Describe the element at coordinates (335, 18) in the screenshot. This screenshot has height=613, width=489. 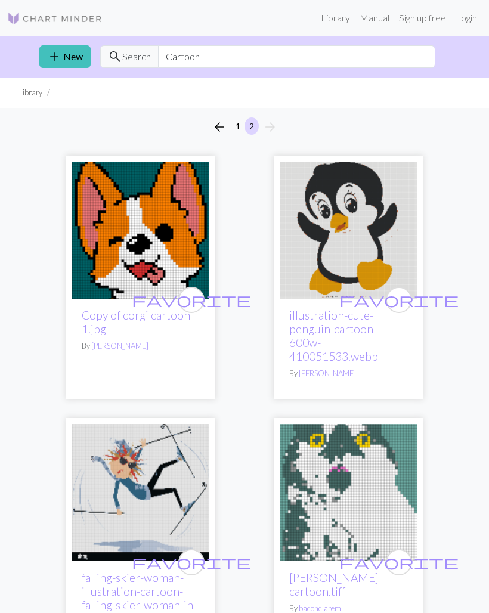
I see `a: Library` at that location.